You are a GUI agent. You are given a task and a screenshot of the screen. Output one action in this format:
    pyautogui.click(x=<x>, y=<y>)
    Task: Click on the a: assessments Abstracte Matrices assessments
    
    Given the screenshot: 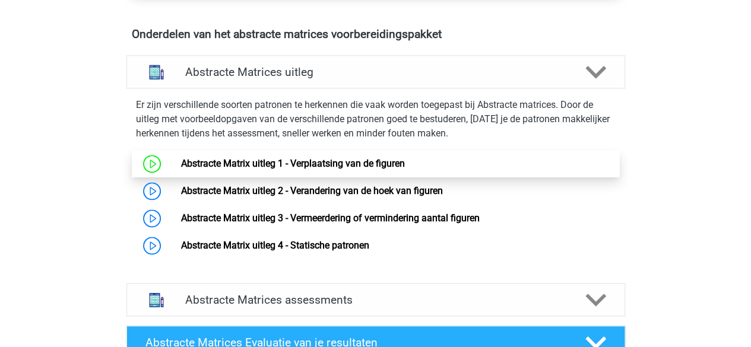 What is the action you would take?
    pyautogui.click(x=376, y=300)
    